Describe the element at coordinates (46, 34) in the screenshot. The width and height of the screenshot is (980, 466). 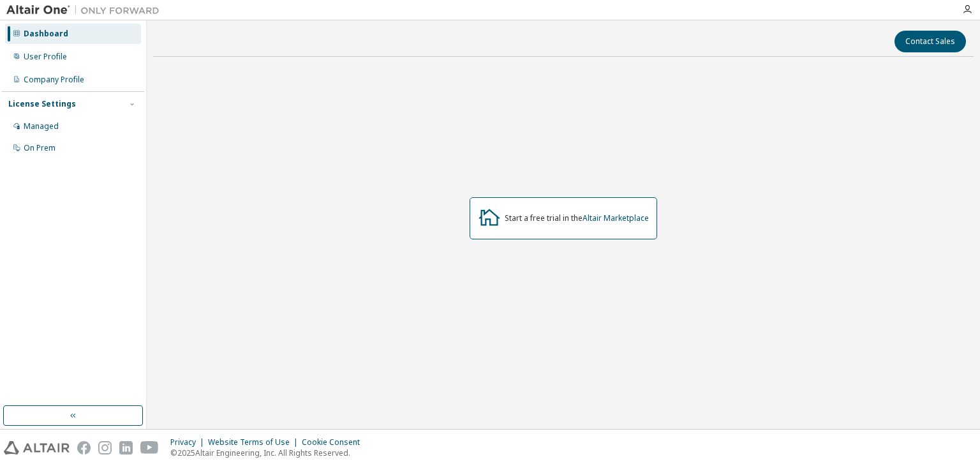
I see `div: Dashboard` at that location.